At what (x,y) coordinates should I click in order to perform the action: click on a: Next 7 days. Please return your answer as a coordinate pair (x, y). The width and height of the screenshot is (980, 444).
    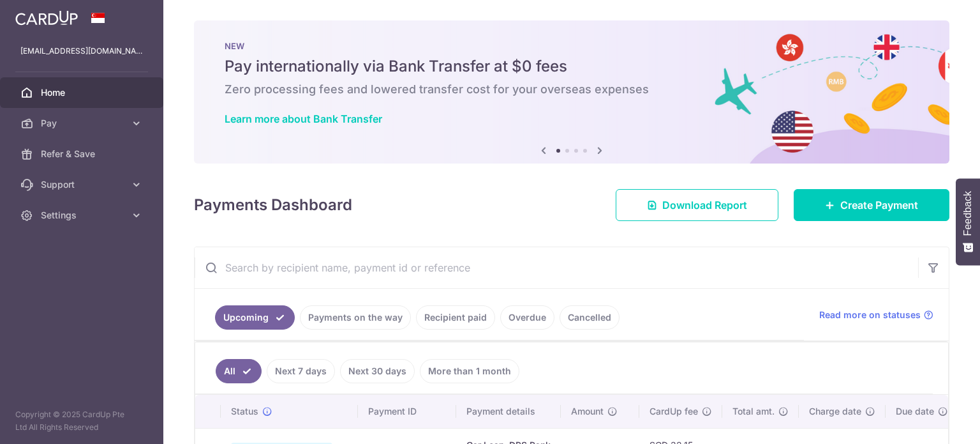
    Looking at the image, I should click on (300, 371).